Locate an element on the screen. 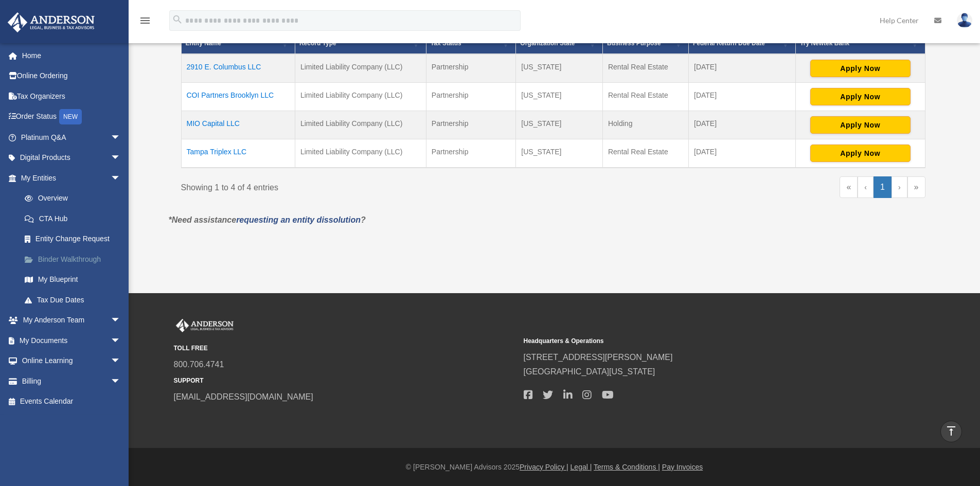 The image size is (980, 486). i: menu is located at coordinates (145, 20).